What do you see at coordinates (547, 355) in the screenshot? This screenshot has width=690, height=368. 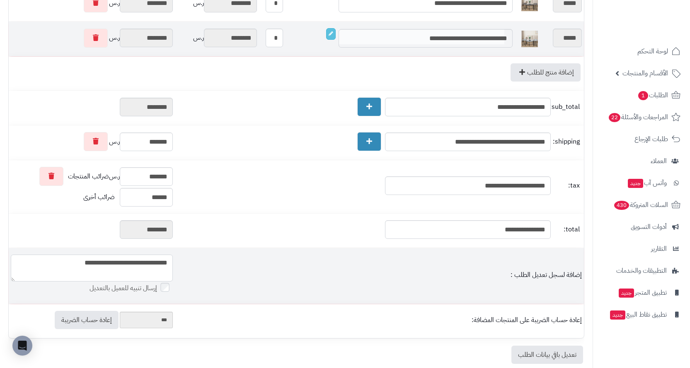 I see `a: تعديل باقي بيانات الطلب` at bounding box center [547, 355].